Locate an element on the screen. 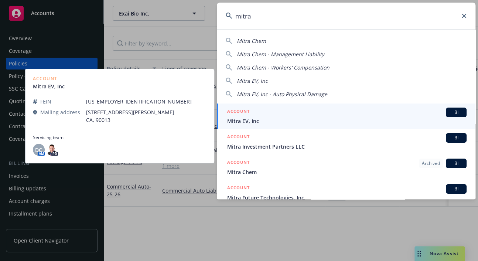 The height and width of the screenshot is (261, 478). span: Mitra Future Technologies, Inc. is located at coordinates (347, 197).